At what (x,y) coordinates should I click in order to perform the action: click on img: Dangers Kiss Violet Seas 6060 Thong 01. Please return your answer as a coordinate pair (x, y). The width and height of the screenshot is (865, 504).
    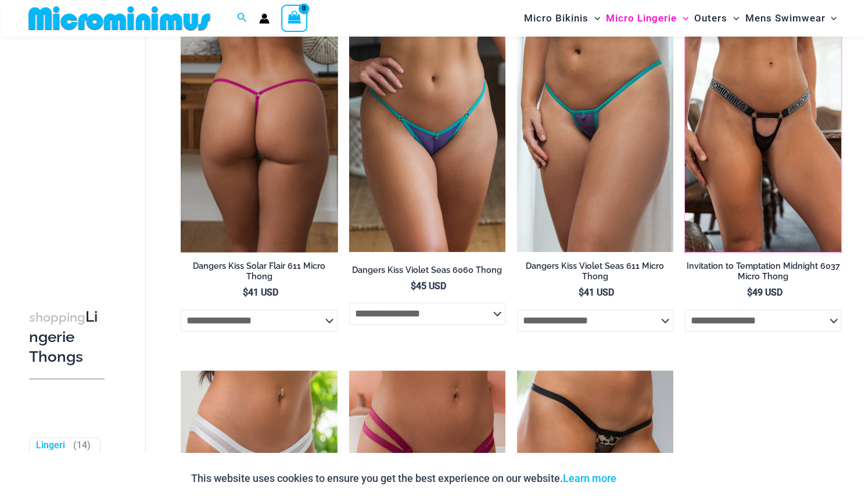
    Looking at the image, I should click on (427, 135).